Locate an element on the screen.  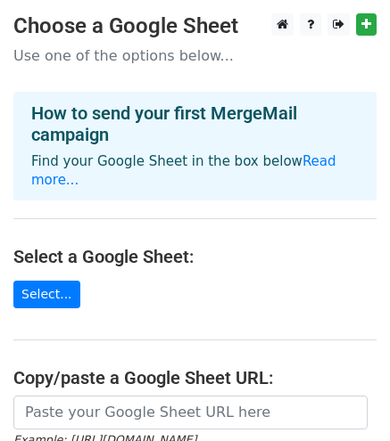
h4: How to send your first MergeMail campaign is located at coordinates (194, 124).